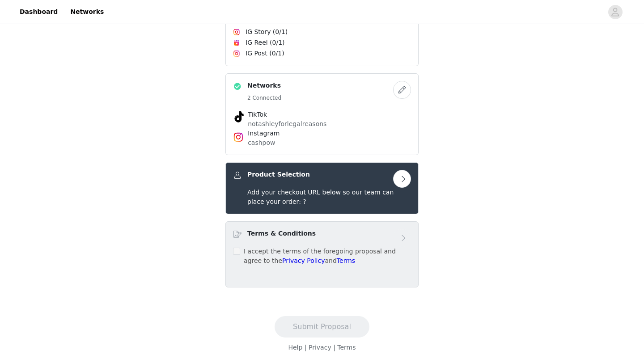  Describe the element at coordinates (39, 12) in the screenshot. I see `a: Dashboard` at that location.